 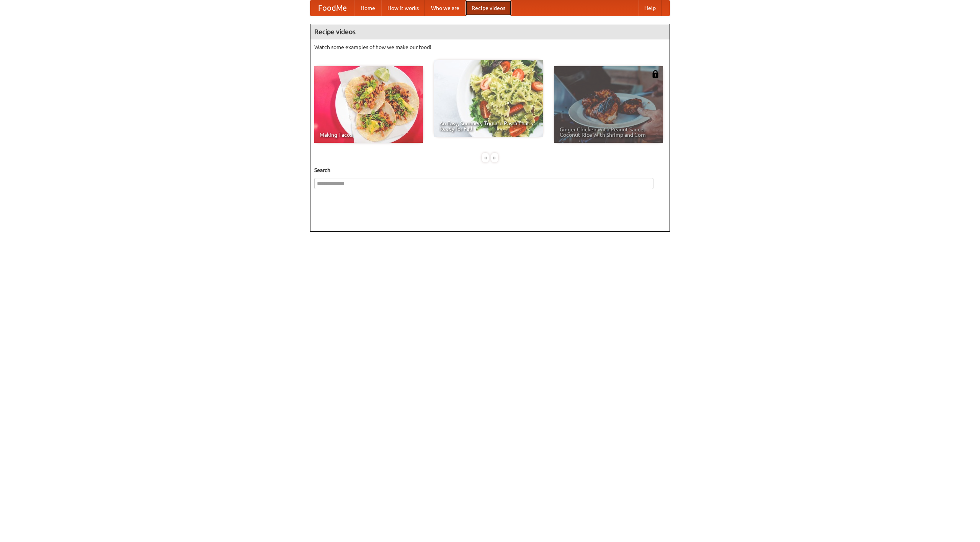 What do you see at coordinates (332, 8) in the screenshot?
I see `a: FoodMe` at bounding box center [332, 8].